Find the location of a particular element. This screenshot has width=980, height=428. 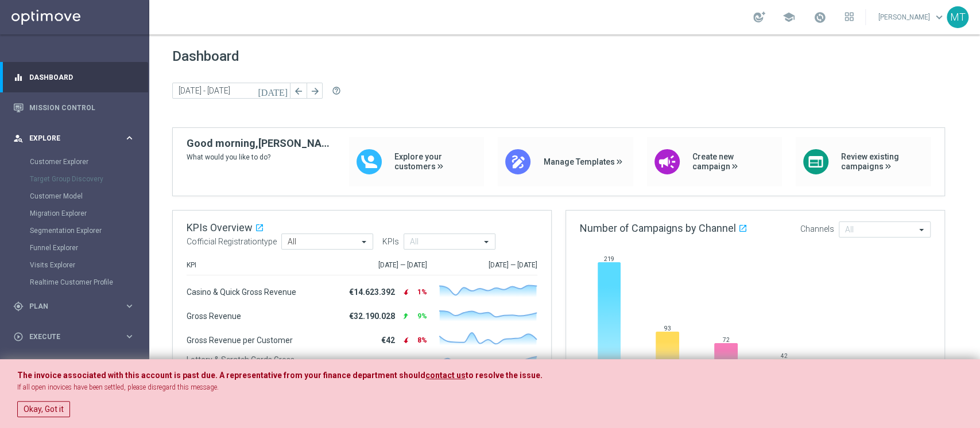

div: Execute is located at coordinates (68, 337).